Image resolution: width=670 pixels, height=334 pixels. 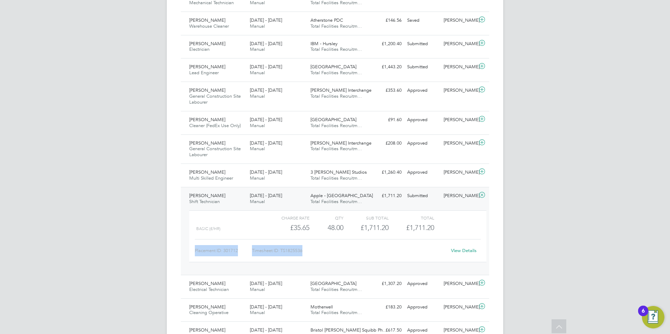 What do you see at coordinates (349, 251) in the screenshot?
I see `div: Timesheet ID: TS1825536` at bounding box center [349, 251].